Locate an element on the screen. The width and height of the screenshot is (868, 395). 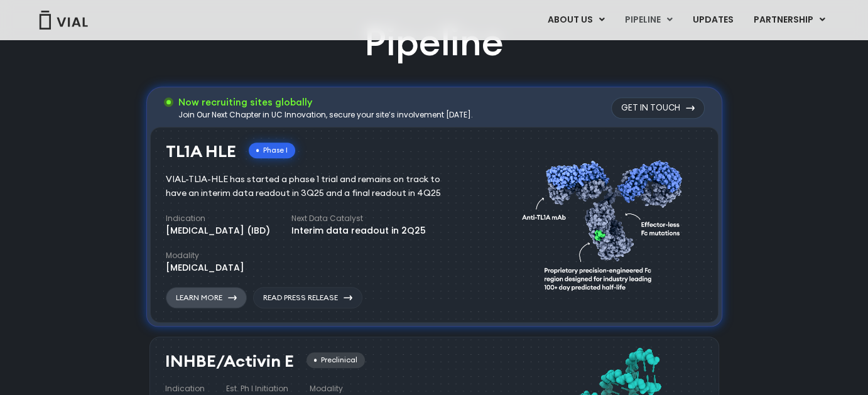
div: VIAL-TL1A-HLE has started a phase 1 trial and remains on track to have an interim data readout in... is located at coordinates (313, 187).